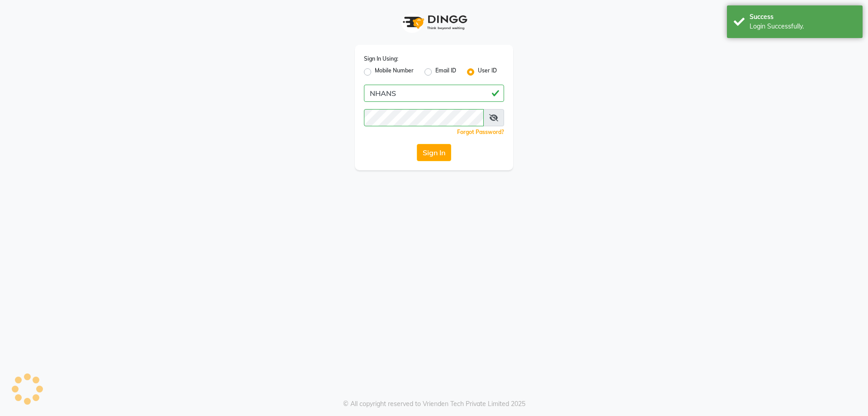  What do you see at coordinates (446, 72) in the screenshot?
I see `label: Email ID` at bounding box center [446, 72].